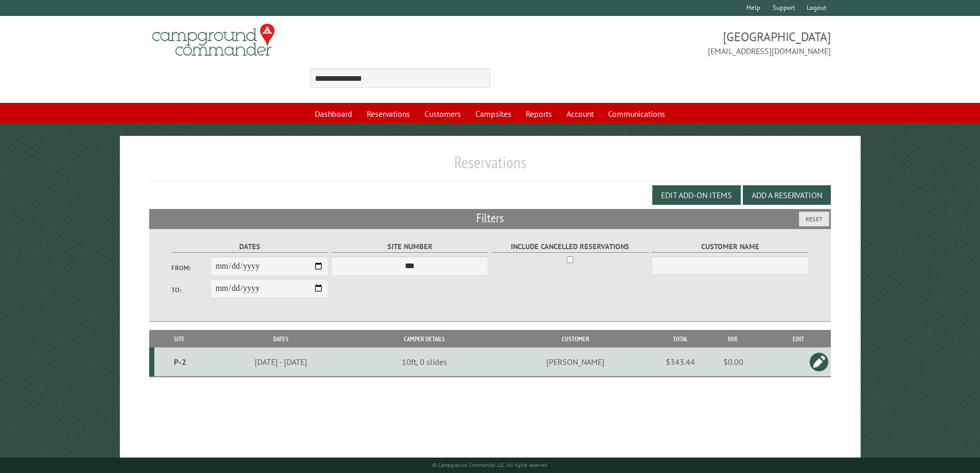  Describe the element at coordinates (388, 114) in the screenshot. I see `a: Reservations` at that location.